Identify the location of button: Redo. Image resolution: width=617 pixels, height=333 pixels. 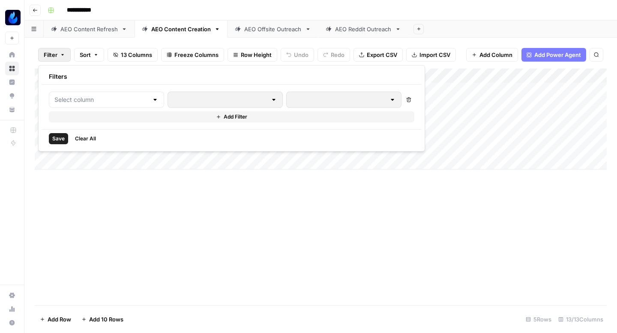
(334, 55).